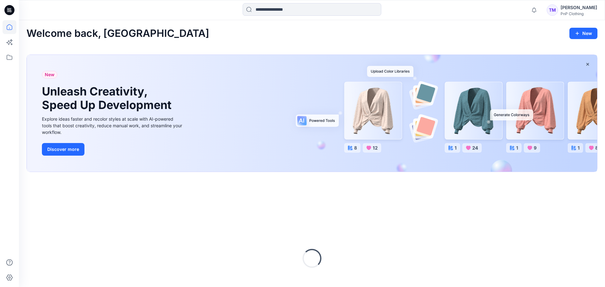 The width and height of the screenshot is (605, 287). Describe the element at coordinates (579, 14) in the screenshot. I see `div: PnP Clothing` at that location.